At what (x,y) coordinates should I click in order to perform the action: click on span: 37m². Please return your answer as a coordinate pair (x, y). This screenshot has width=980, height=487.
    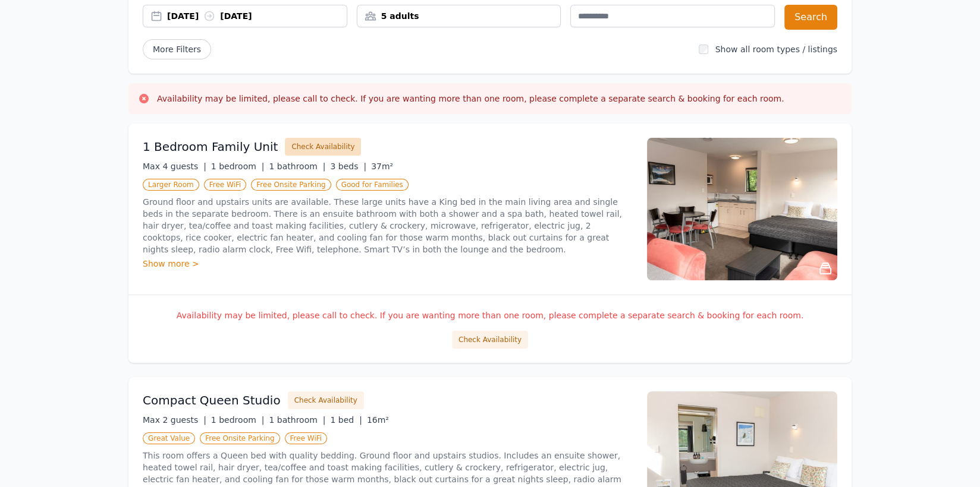
    Looking at the image, I should click on (382, 166).